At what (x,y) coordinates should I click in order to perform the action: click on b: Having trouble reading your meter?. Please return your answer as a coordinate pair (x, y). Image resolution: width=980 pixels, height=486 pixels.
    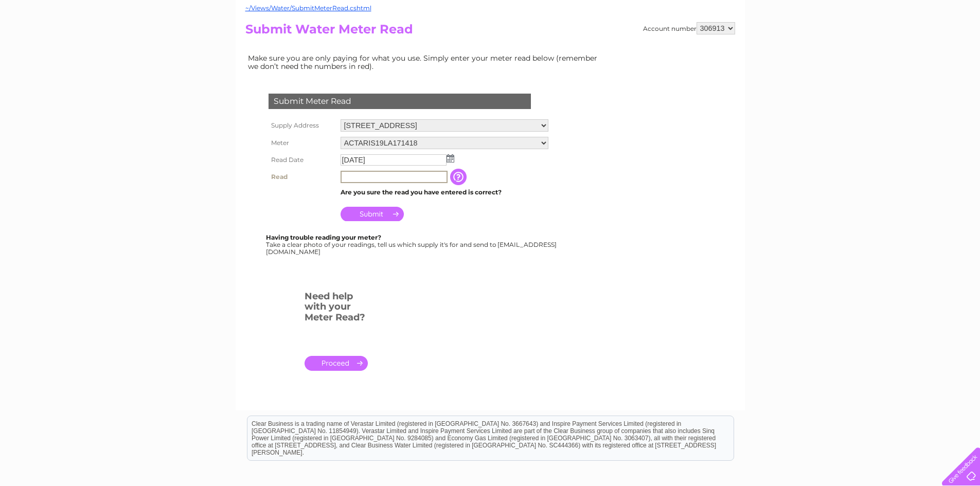
    Looking at the image, I should click on (324, 237).